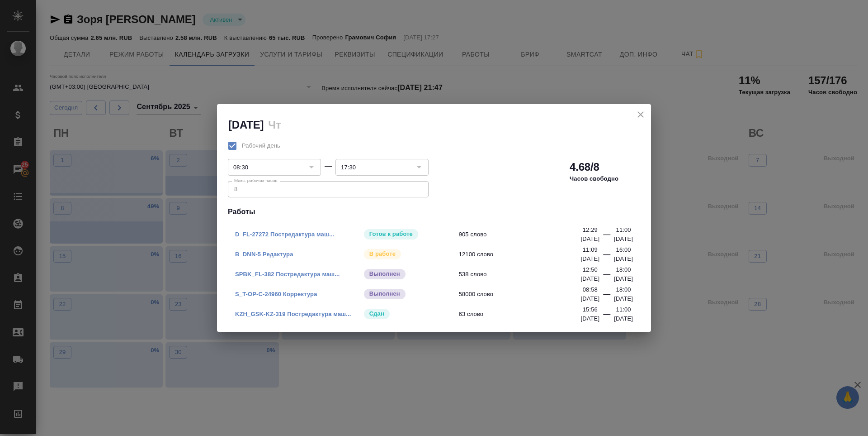 The height and width of the screenshot is (436, 868). I want to click on a: B_DNN-5 Редактура, so click(264, 254).